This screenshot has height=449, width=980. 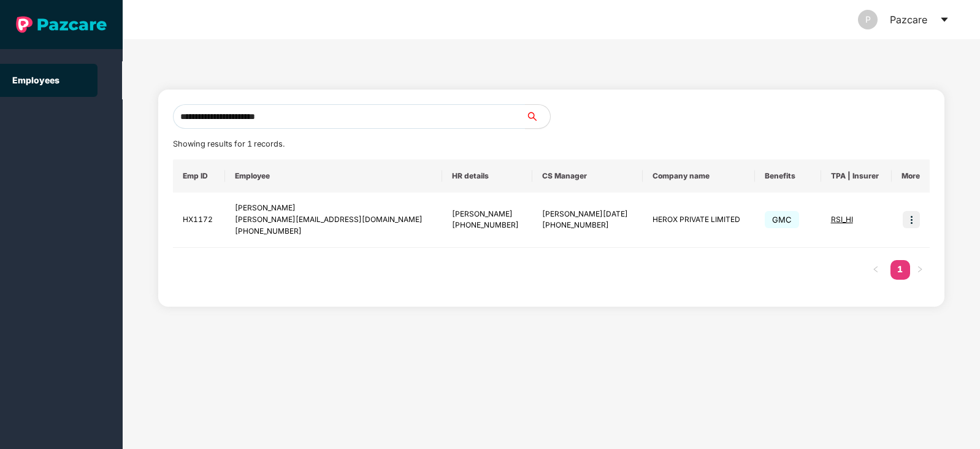 I want to click on button: right, so click(x=920, y=270).